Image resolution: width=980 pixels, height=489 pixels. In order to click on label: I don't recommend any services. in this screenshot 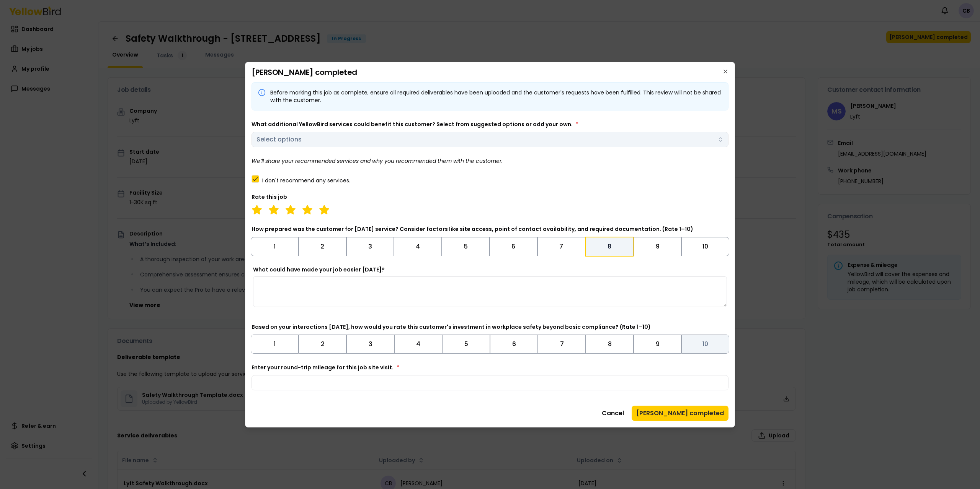, I will do `click(306, 181)`.